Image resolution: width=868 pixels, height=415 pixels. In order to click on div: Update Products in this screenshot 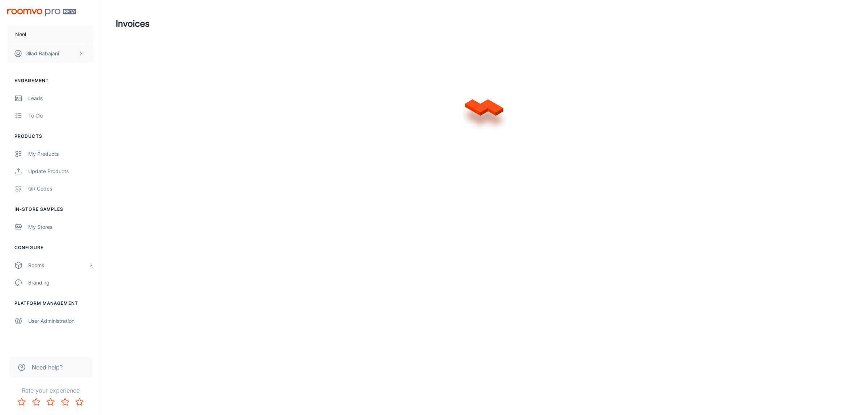, I will do `click(61, 171)`.